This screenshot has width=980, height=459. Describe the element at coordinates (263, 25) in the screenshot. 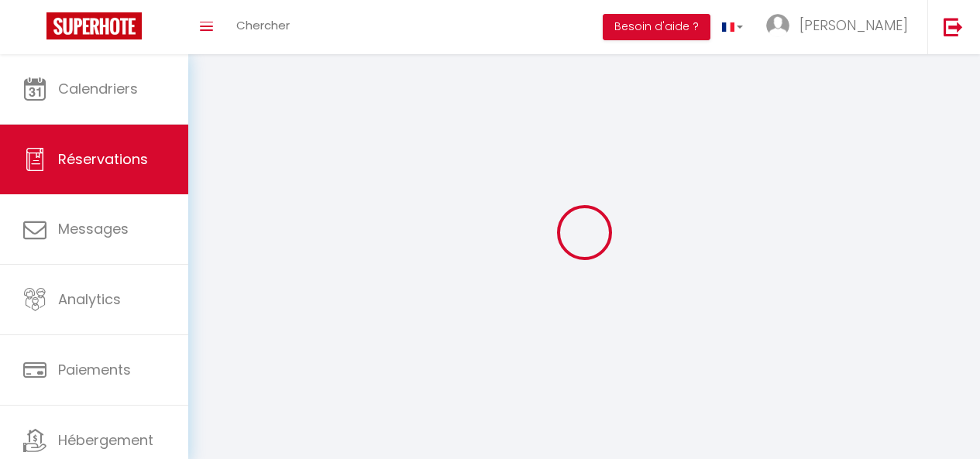

I see `span: Chercher` at that location.